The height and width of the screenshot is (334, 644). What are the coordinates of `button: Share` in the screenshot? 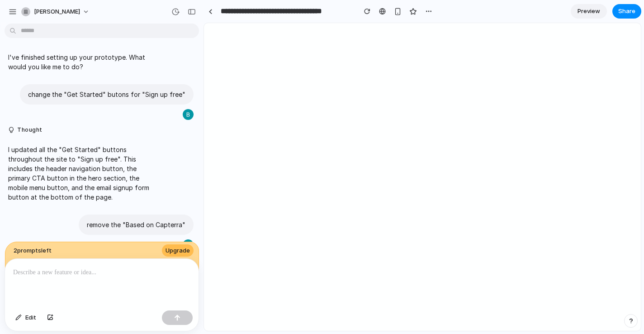 It's located at (627, 11).